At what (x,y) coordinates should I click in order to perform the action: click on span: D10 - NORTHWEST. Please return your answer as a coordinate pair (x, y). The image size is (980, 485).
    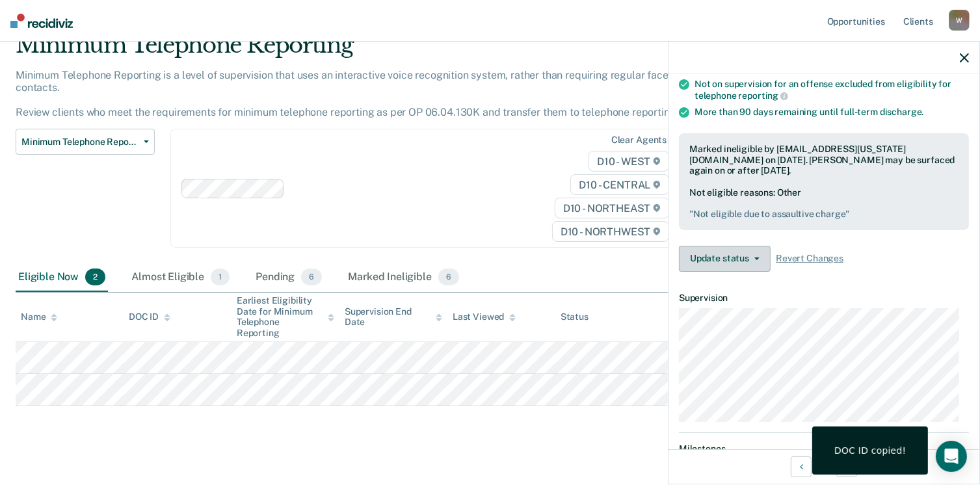
    Looking at the image, I should click on (611, 232).